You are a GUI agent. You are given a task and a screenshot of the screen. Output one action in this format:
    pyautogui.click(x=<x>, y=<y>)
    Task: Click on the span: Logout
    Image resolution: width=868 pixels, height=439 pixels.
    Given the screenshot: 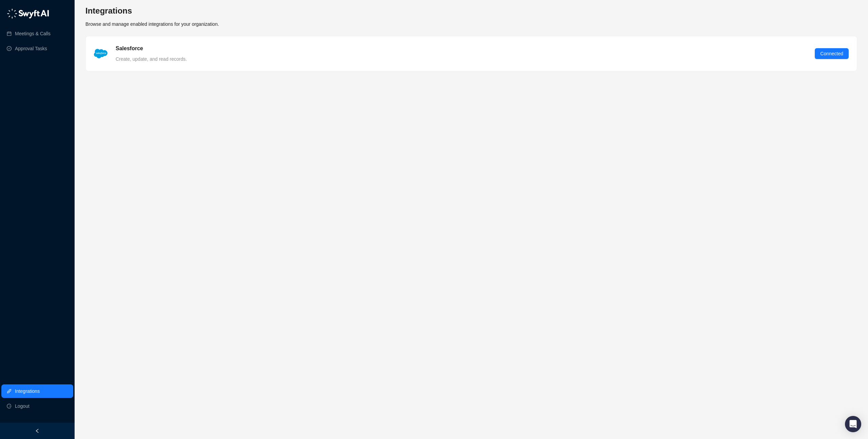 What is the action you would take?
    pyautogui.click(x=22, y=406)
    